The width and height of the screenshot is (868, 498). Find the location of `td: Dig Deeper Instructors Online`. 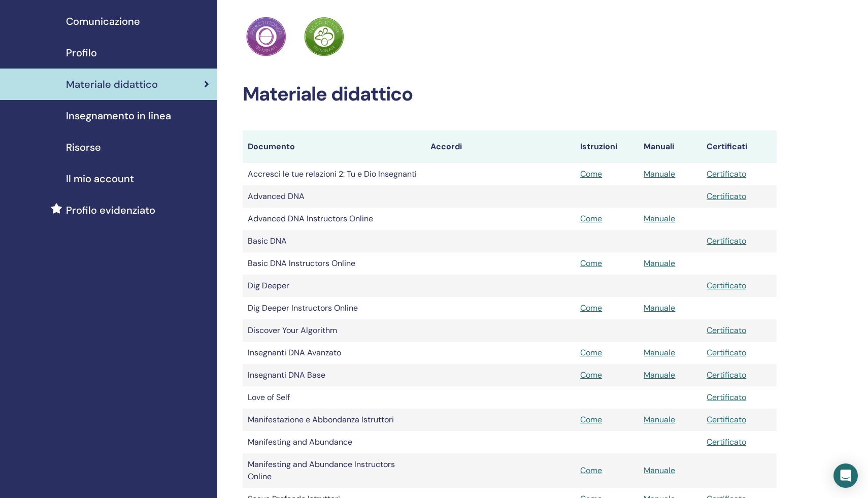

td: Dig Deeper Instructors Online is located at coordinates (334, 308).